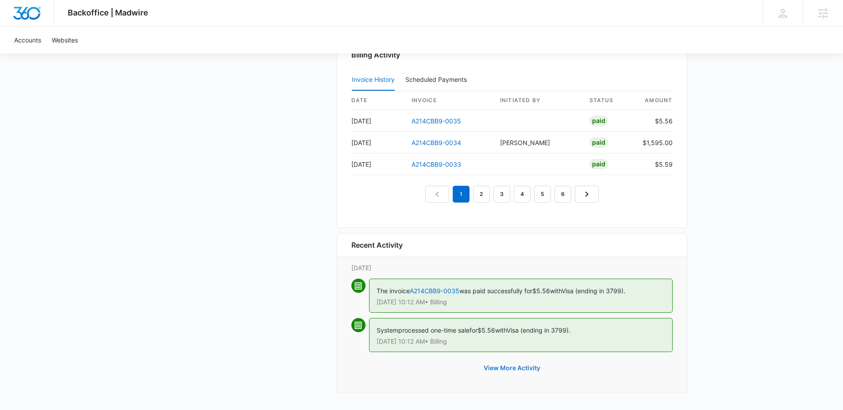  Describe the element at coordinates (393, 291) in the screenshot. I see `span: The invoice` at that location.